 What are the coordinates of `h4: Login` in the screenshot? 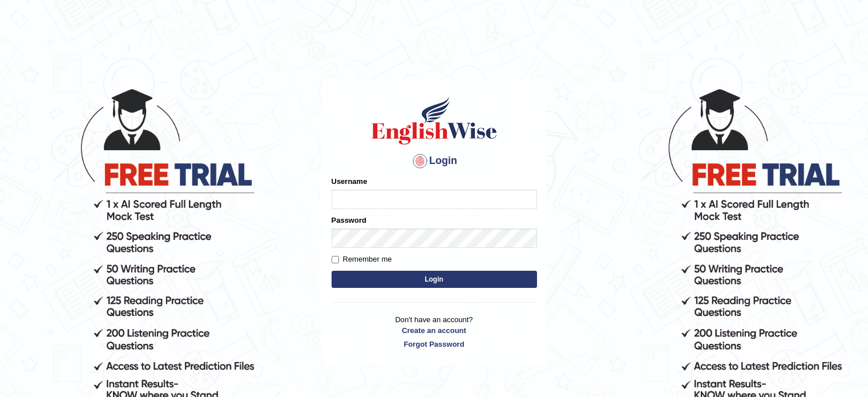 It's located at (434, 161).